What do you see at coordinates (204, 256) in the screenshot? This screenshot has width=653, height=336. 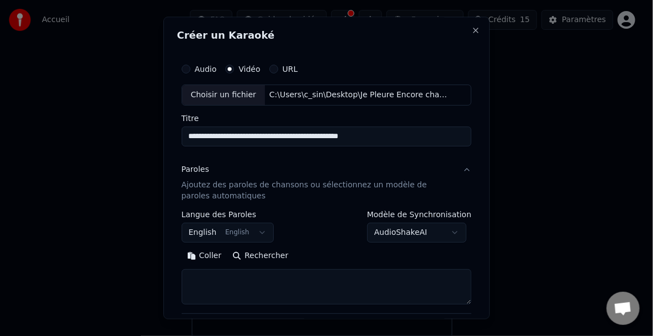 I see `button: Coller` at bounding box center [204, 256].